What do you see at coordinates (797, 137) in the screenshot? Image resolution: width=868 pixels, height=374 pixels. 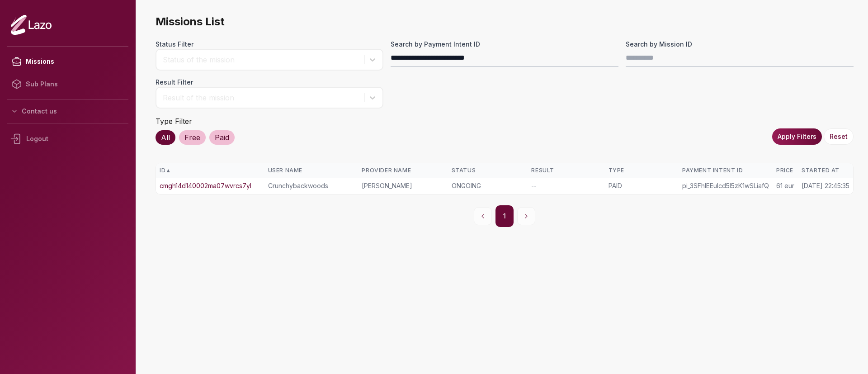 I see `button: Apply Filters` at bounding box center [797, 137].